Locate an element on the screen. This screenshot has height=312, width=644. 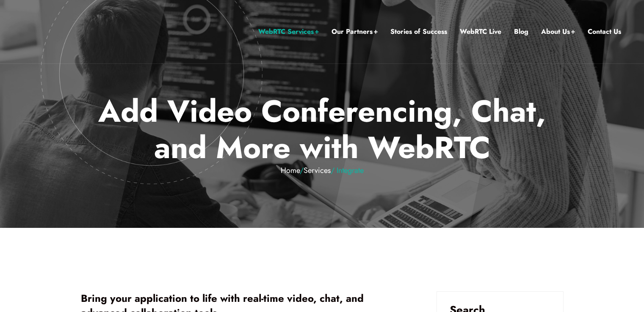
a: About Us is located at coordinates (558, 32).